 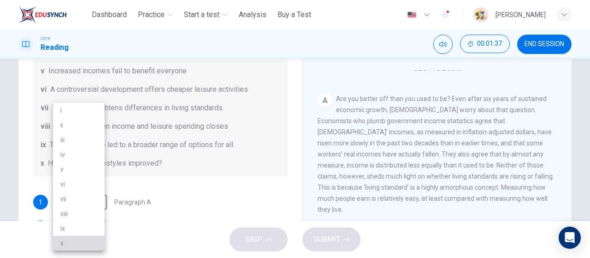 I want to click on div: Open Intercom Messenger, so click(x=570, y=237).